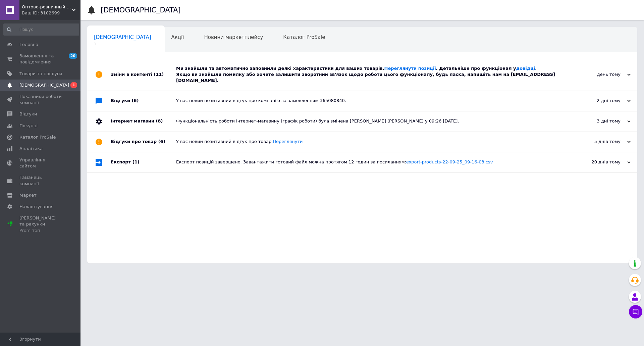  I want to click on div: Ваш ID: 3102699, so click(51, 13).